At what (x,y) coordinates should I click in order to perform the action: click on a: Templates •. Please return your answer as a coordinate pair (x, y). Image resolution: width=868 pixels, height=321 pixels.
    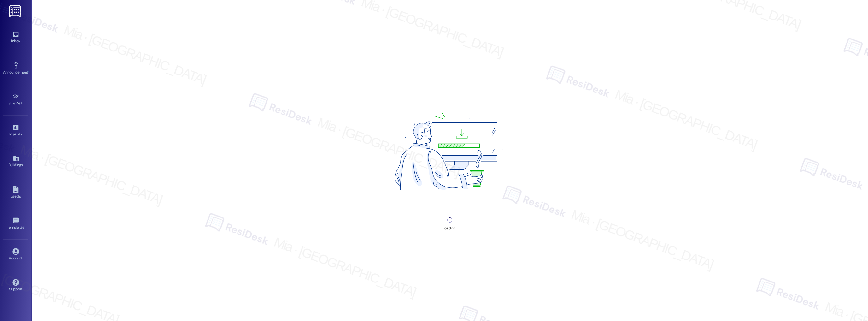
    Looking at the image, I should click on (16, 224).